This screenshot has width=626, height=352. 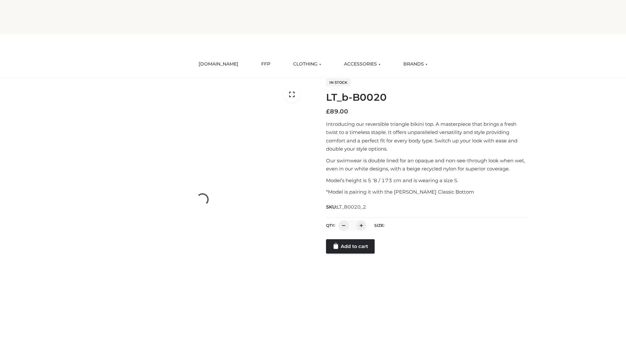 I want to click on span: LT_B0020_2, so click(x=352, y=207).